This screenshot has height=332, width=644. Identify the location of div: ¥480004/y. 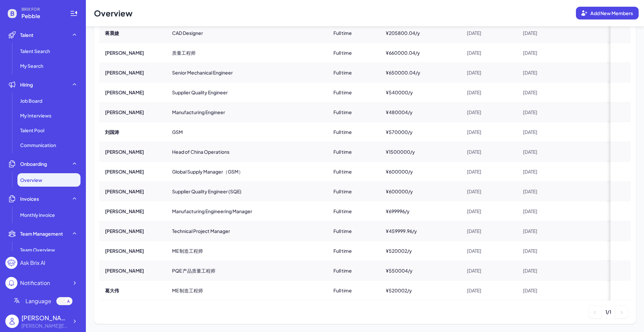
(420, 112).